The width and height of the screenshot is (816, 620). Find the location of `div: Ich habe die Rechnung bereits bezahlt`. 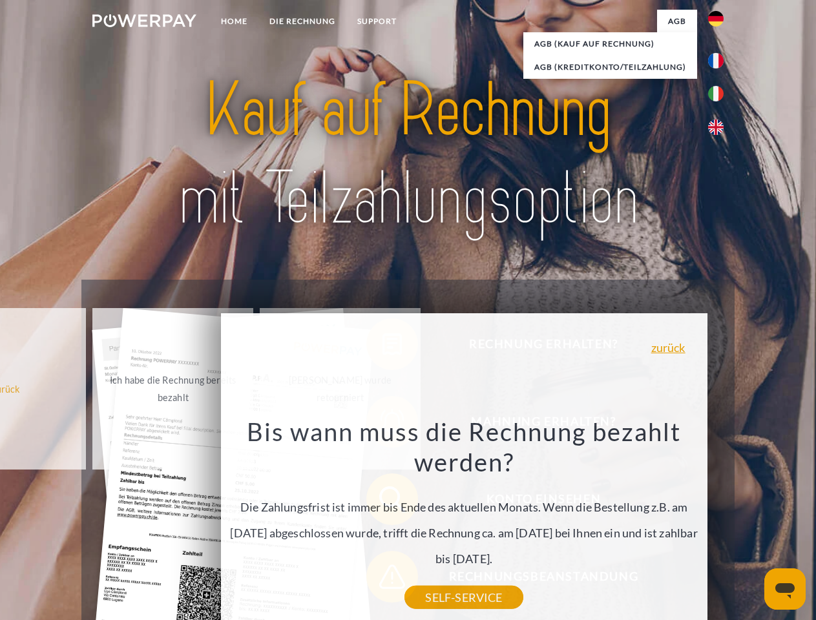

div: Ich habe die Rechnung bereits bezahlt is located at coordinates (172, 389).